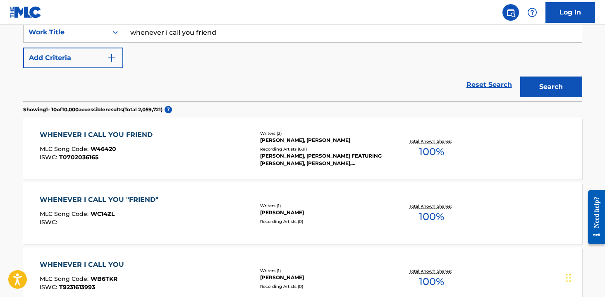 Image resolution: width=605 pixels, height=297 pixels. Describe the element at coordinates (98, 135) in the screenshot. I see `div: WHENEVER I CALL YOU FRIEND` at that location.